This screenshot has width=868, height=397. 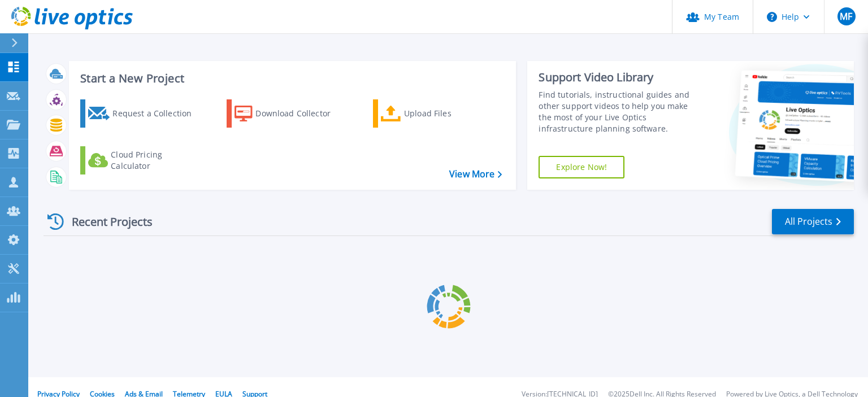 I want to click on a: Download Collector, so click(x=289, y=114).